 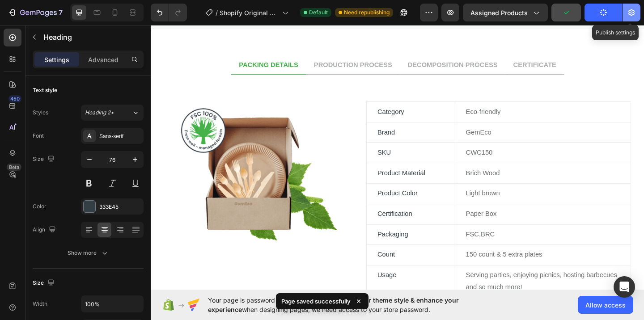 I want to click on div: Align, so click(x=45, y=230).